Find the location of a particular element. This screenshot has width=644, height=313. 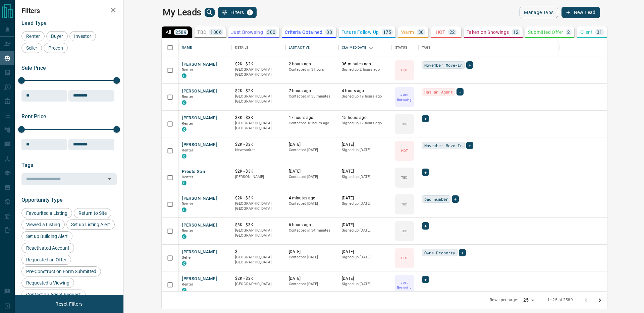

button: Filters1 is located at coordinates (237, 12).